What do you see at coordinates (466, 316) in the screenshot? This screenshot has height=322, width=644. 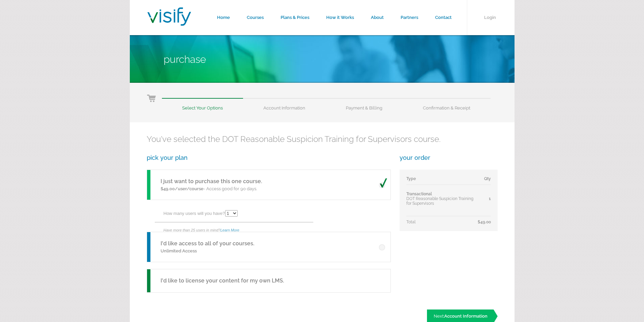 I see `span: Account Information` at bounding box center [466, 316].